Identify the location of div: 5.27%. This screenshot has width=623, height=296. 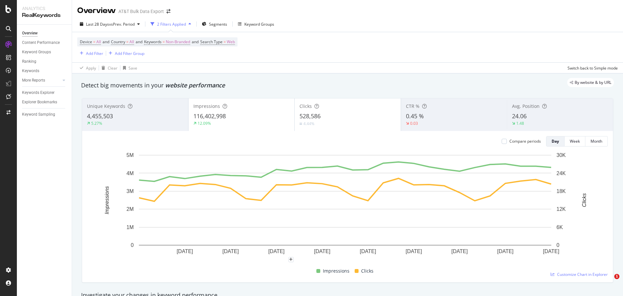
(97, 123).